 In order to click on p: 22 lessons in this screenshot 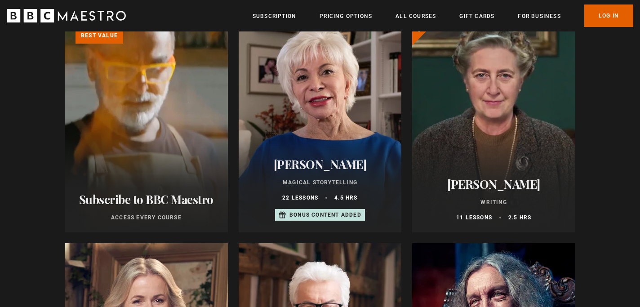, I will do `click(300, 198)`.